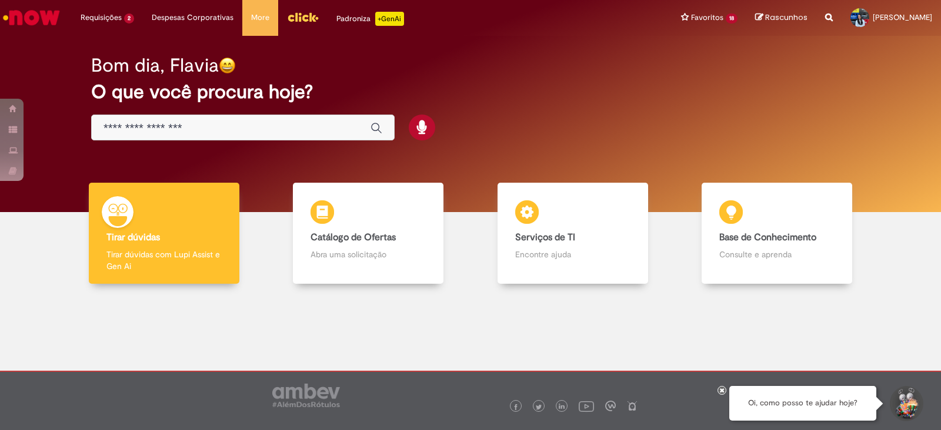 The image size is (941, 430). I want to click on span: 18, so click(732, 18).